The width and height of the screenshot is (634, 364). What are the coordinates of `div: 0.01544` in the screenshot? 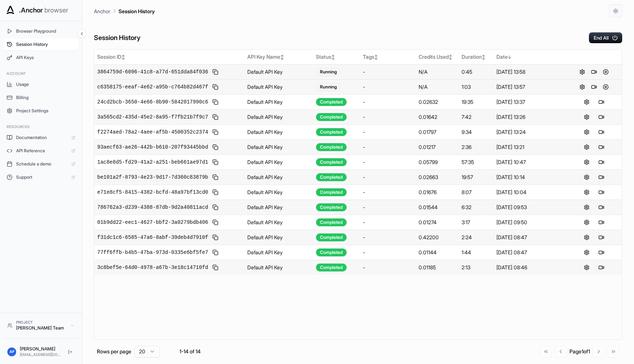 It's located at (437, 207).